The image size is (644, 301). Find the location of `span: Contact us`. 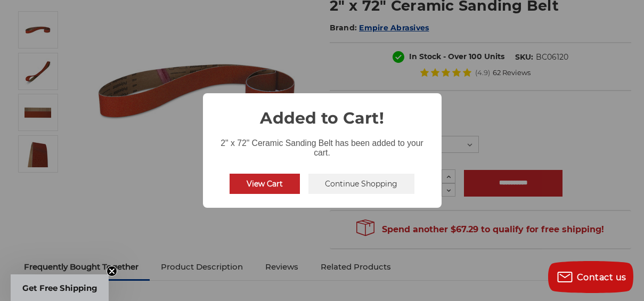

span: Contact us is located at coordinates (602, 277).